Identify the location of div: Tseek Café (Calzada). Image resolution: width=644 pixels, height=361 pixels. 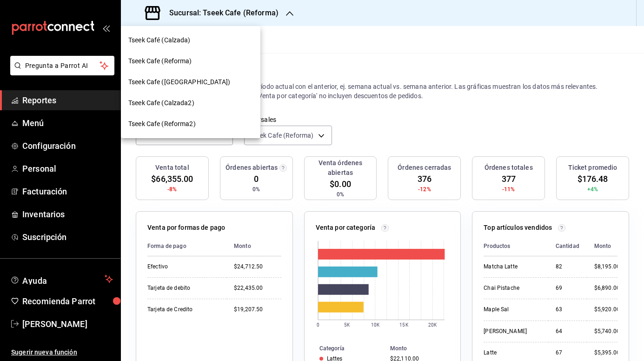
(190, 40).